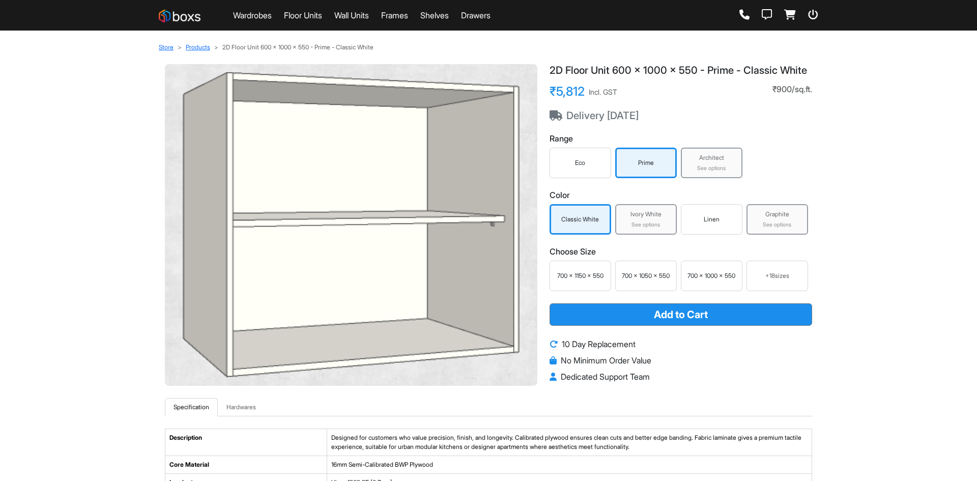 The height and width of the screenshot is (481, 977). What do you see at coordinates (252, 15) in the screenshot?
I see `a: Wardrobes` at bounding box center [252, 15].